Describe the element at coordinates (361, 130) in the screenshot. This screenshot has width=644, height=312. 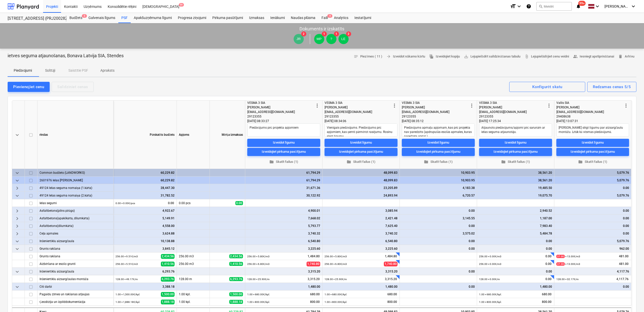
I see `textarea: Vienīgais piedāvājums. Piedāvājums pēc apjomiem, kas ņemti pārmērot rasējumu. Rosinu slēgt līgumu.` at that location.